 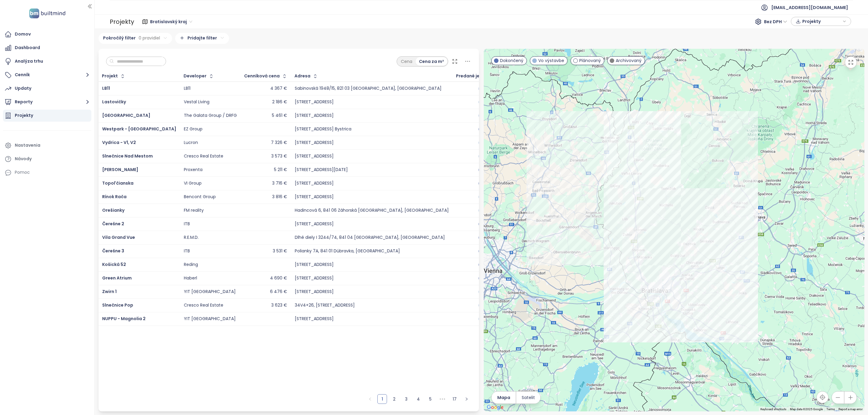 I want to click on a: 5, so click(x=431, y=399).